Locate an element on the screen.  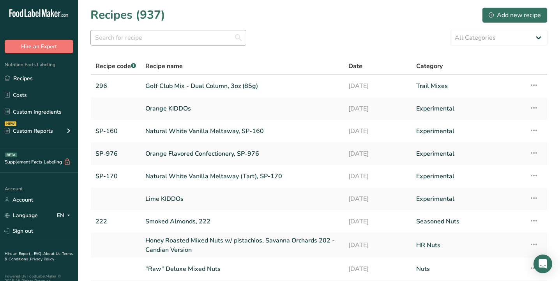
span: Category is located at coordinates (429, 66).